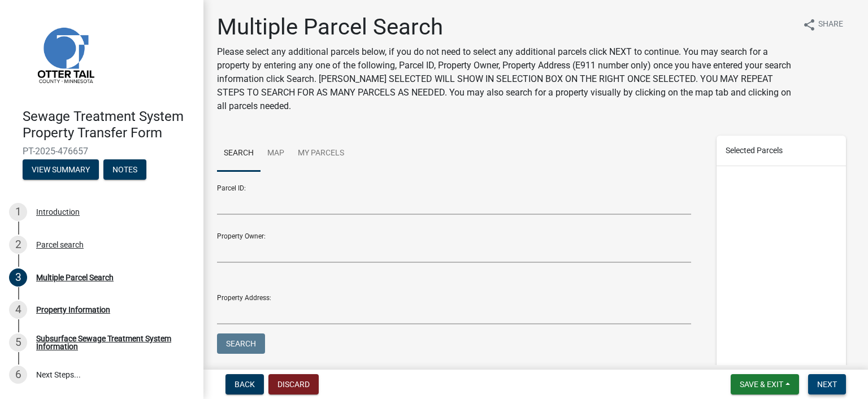  What do you see at coordinates (238, 154) in the screenshot?
I see `a: Search` at bounding box center [238, 154].